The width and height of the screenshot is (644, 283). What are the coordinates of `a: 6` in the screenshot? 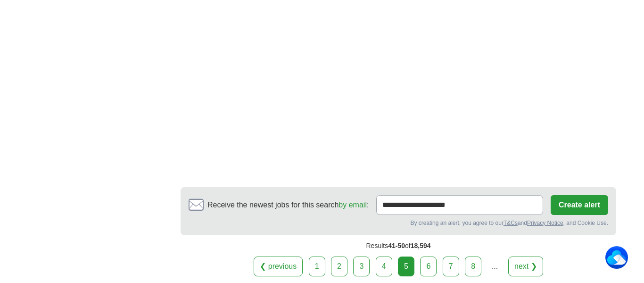 It's located at (428, 266).